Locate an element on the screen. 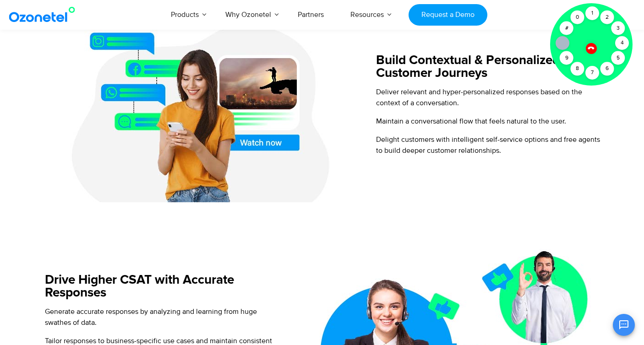  div: 1 is located at coordinates (593, 13).